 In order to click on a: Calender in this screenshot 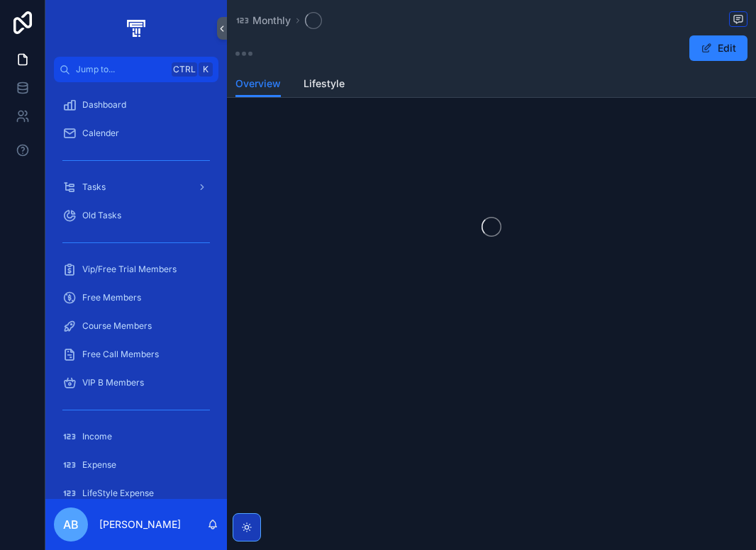, I will do `click(136, 133)`.